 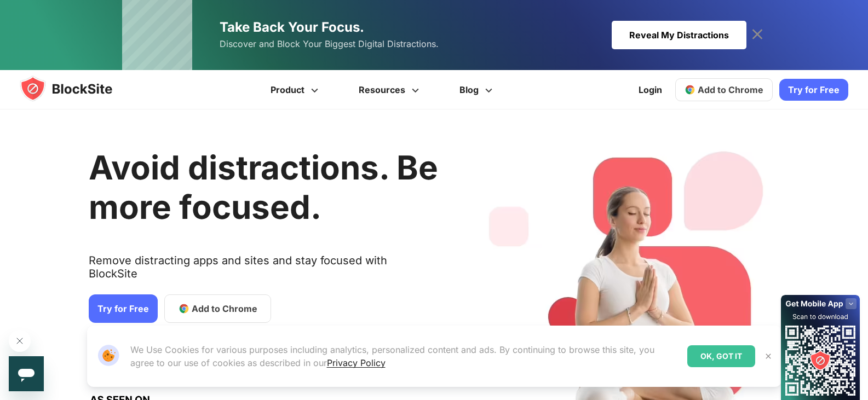 I want to click on span: Hi. Need any help?, so click(x=43, y=12).